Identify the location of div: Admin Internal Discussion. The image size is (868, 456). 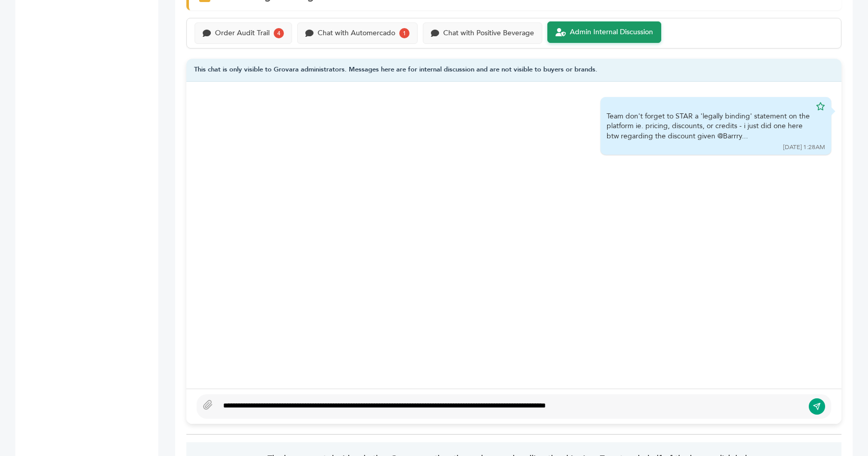
(611, 33).